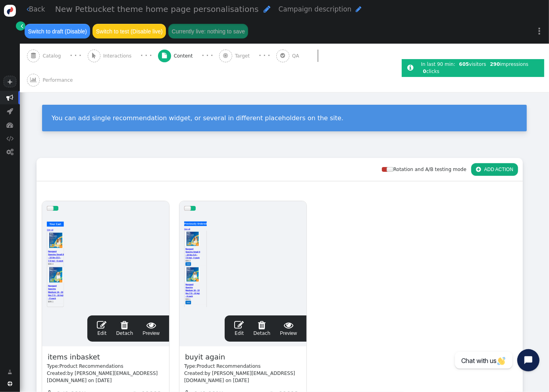  Describe the element at coordinates (59, 80) in the screenshot. I see `span: Performance` at that location.